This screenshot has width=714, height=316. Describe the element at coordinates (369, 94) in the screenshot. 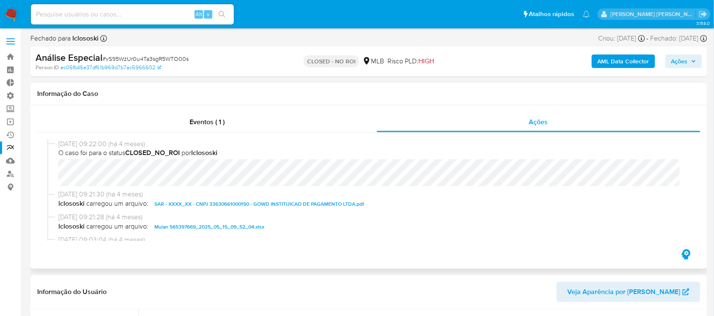

I see `h1: Informação do Caso` at that location.